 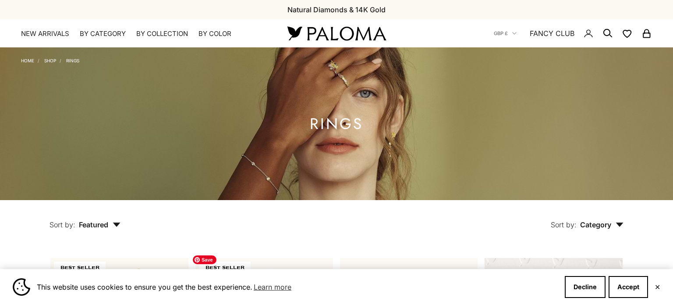 I want to click on a: Rings, so click(x=73, y=60).